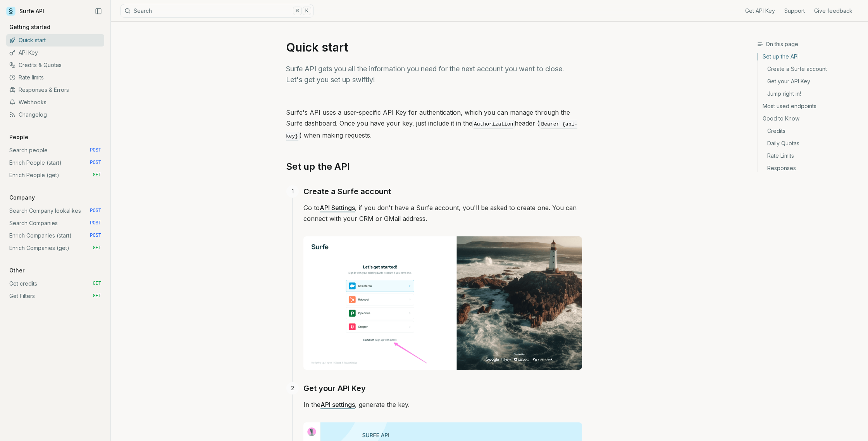 This screenshot has height=441, width=868. I want to click on a: Surfe API, so click(25, 11).